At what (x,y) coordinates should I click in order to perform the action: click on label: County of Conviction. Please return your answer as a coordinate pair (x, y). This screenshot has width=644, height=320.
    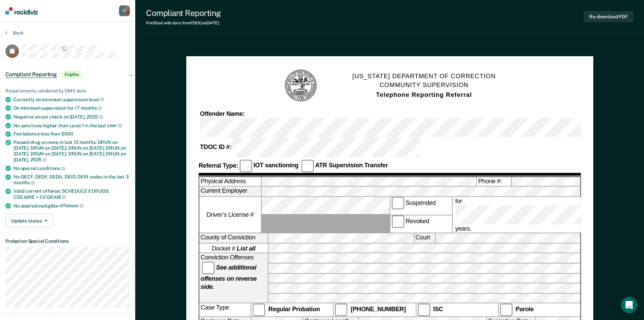
    Looking at the image, I should click on (233, 238).